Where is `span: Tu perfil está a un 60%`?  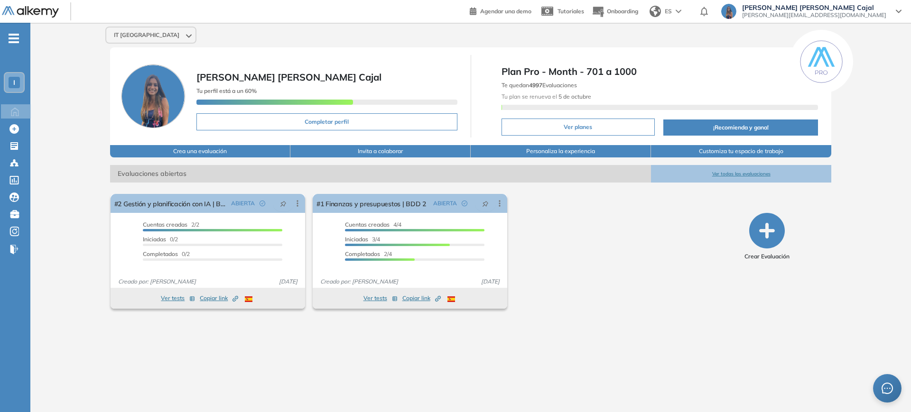
span: Tu perfil está a un 60% is located at coordinates (226, 91).